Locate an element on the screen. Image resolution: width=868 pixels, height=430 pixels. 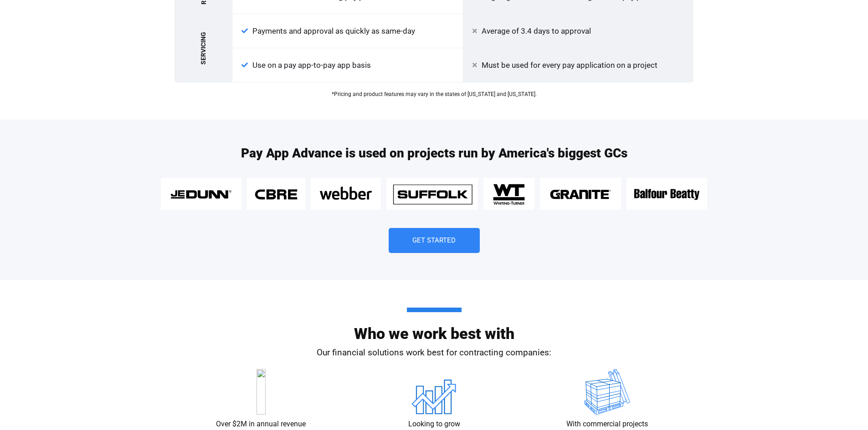
p: Over $2M in annual revenue is located at coordinates (261, 424).